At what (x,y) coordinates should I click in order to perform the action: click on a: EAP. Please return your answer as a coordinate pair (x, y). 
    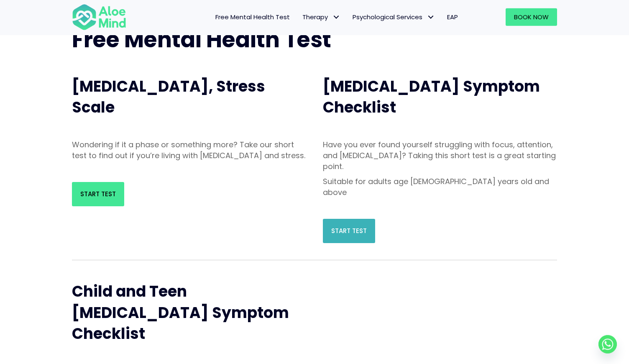
    Looking at the image, I should click on (453, 17).